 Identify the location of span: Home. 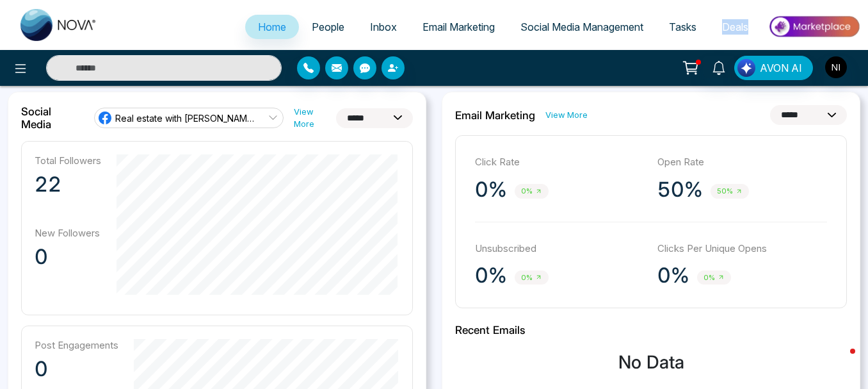
(272, 27).